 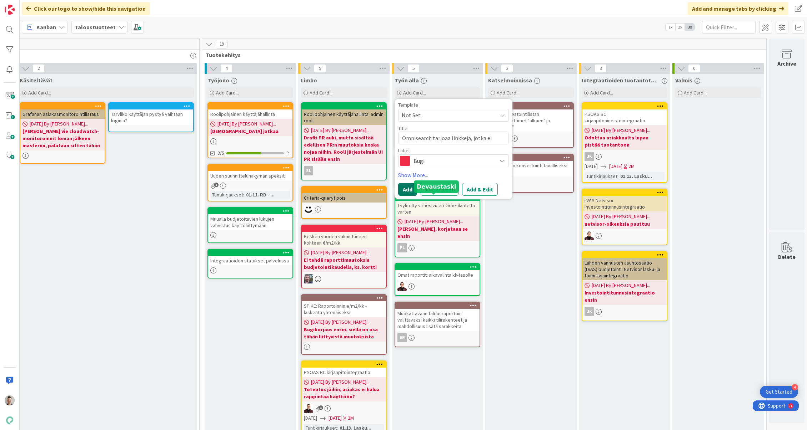 What do you see at coordinates (226, 69) in the screenshot?
I see `span: 4` at bounding box center [226, 69].